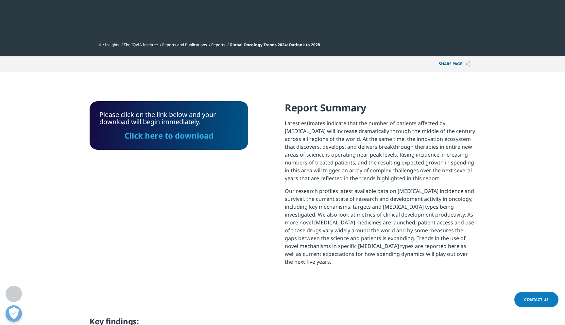 Image resolution: width=565 pixels, height=325 pixels. What do you see at coordinates (141, 45) in the screenshot?
I see `a: The IQVIA Institute` at bounding box center [141, 45].